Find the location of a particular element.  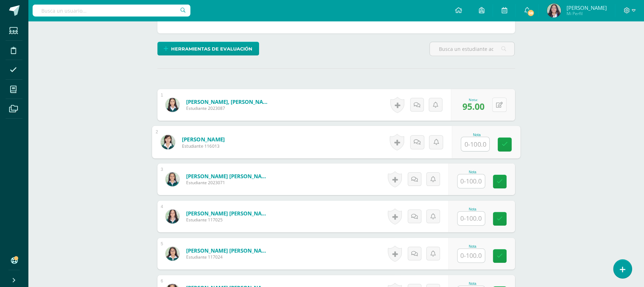

span: 38 is located at coordinates (530, 13).